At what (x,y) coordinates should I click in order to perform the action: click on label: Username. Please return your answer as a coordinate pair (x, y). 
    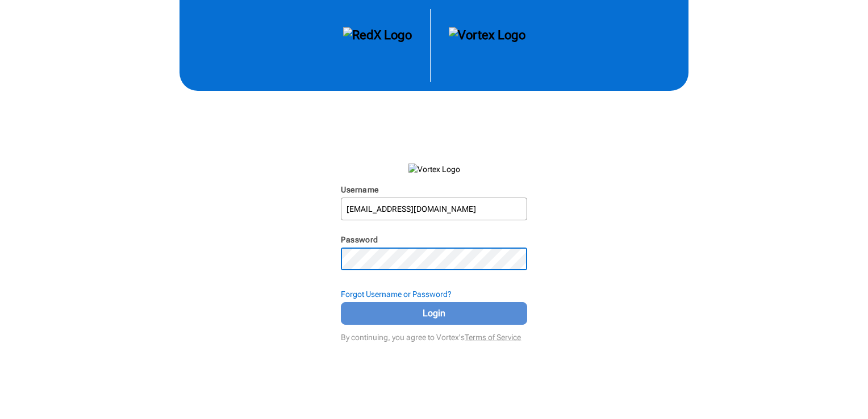
    Looking at the image, I should click on (359, 190).